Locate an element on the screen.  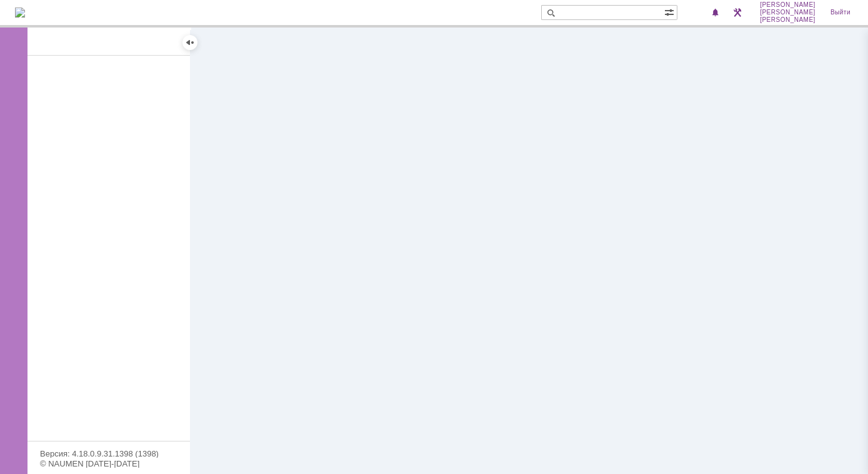
a: Перейти на домашнюю страницу is located at coordinates (20, 13).